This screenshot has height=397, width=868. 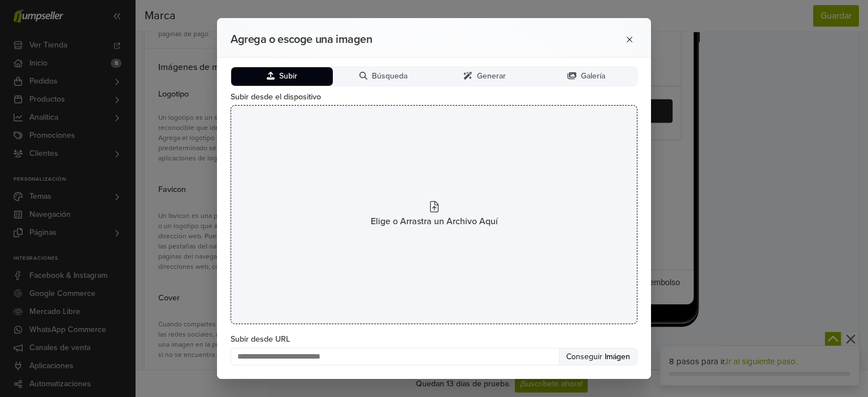 I want to click on span: Generar, so click(x=491, y=77).